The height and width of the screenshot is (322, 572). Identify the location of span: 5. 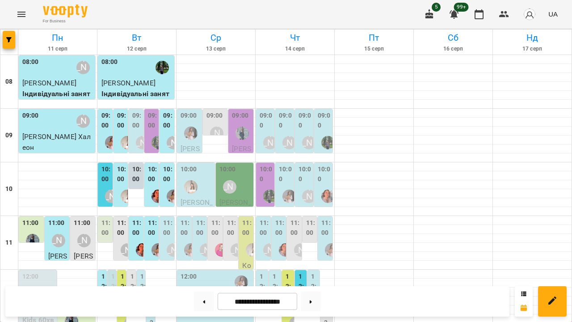
(436, 7).